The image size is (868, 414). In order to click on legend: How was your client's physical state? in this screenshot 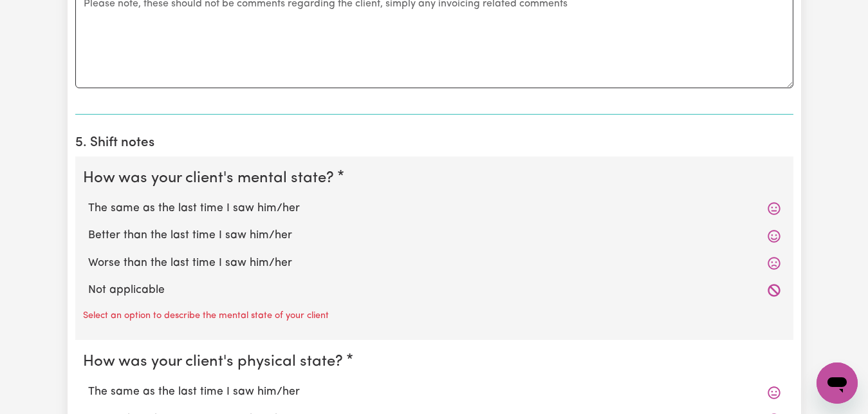, I will do `click(215, 362)`.